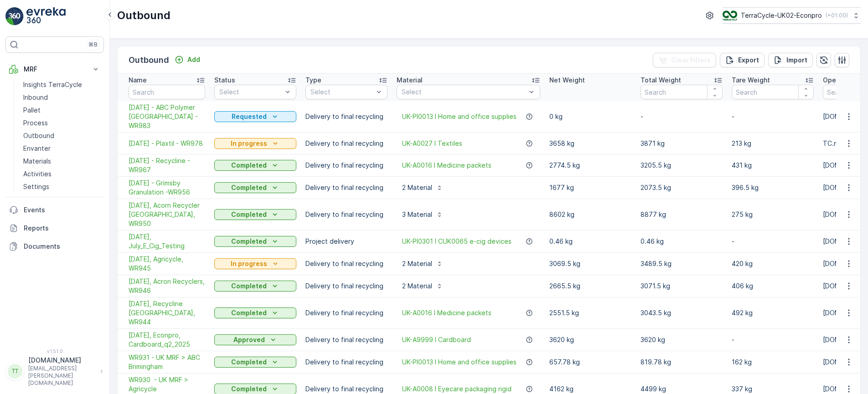  I want to click on p: 819.78 kg, so click(681, 362).